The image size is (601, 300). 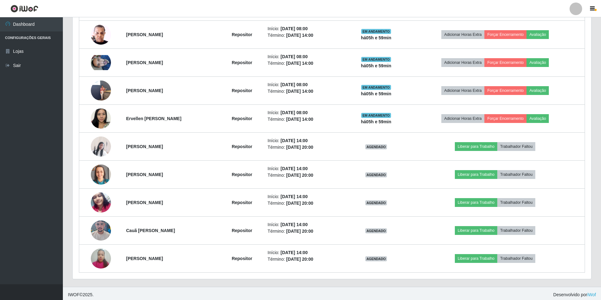 I want to click on img: 1758336496085.jpeg, so click(x=101, y=118).